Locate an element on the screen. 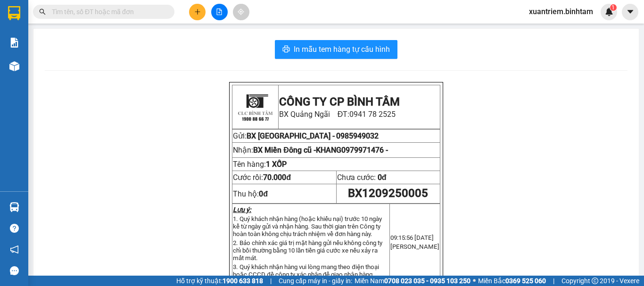 This screenshot has height=286, width=644. span: Gửi: is located at coordinates (240, 136).